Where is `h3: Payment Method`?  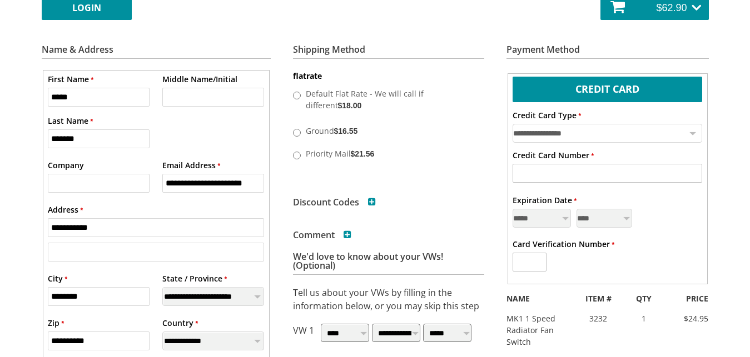
h3: Payment Method is located at coordinates (607, 52).